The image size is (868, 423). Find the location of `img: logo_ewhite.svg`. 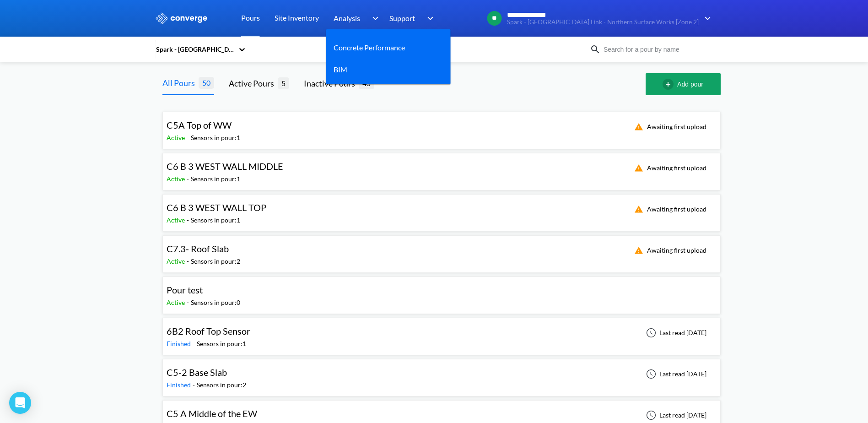

img: logo_ewhite.svg is located at coordinates (182, 19).